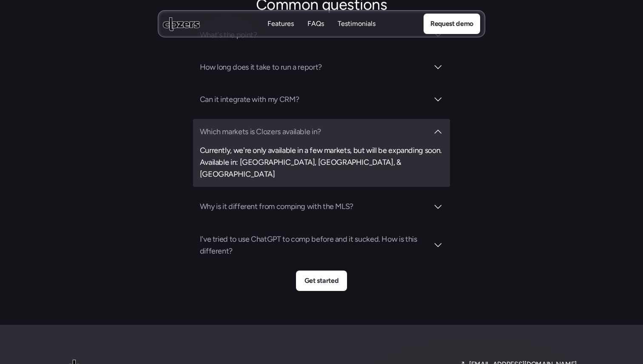 The height and width of the screenshot is (364, 643). Describe the element at coordinates (321, 281) in the screenshot. I see `a: Get started` at that location.